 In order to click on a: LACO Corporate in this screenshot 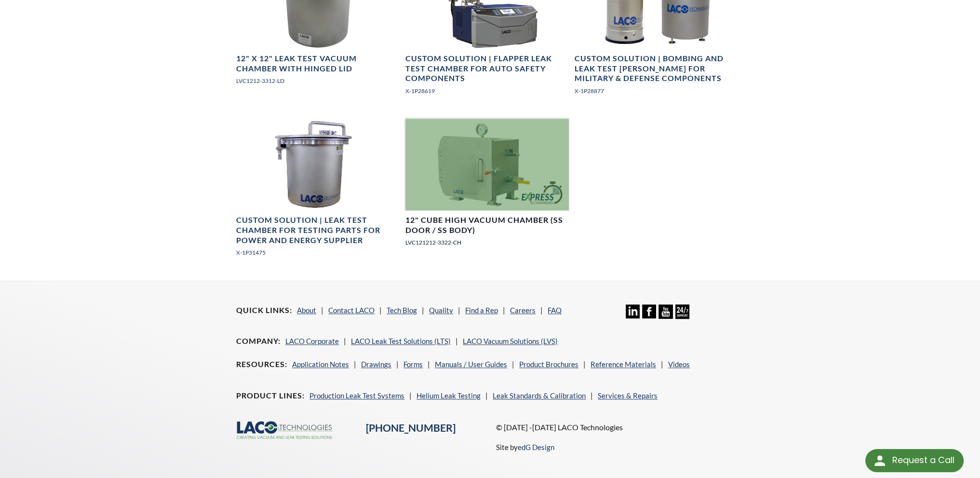, I will do `click(312, 341)`.